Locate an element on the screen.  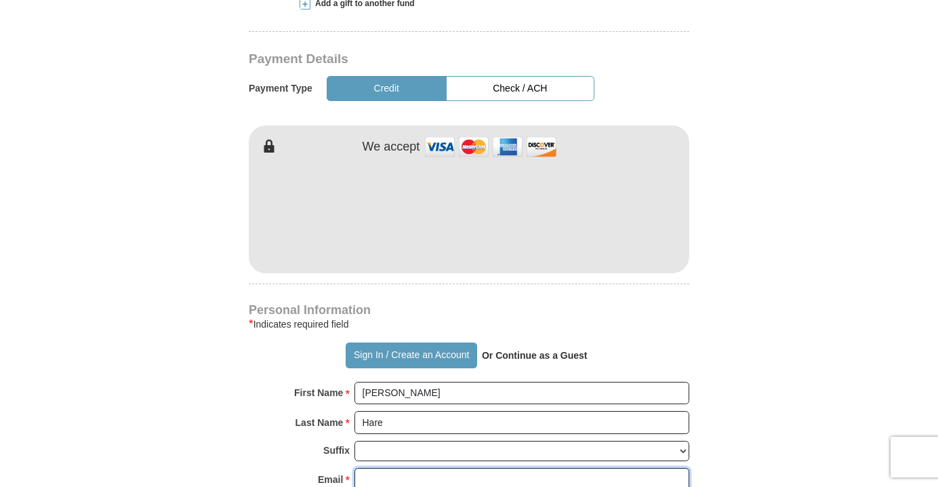
button: Check / ACH is located at coordinates (520, 88).